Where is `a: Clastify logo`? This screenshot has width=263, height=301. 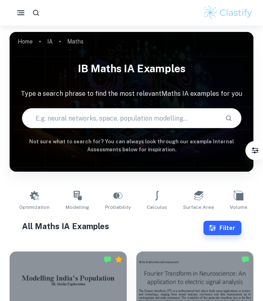
a: Clastify logo is located at coordinates (228, 13).